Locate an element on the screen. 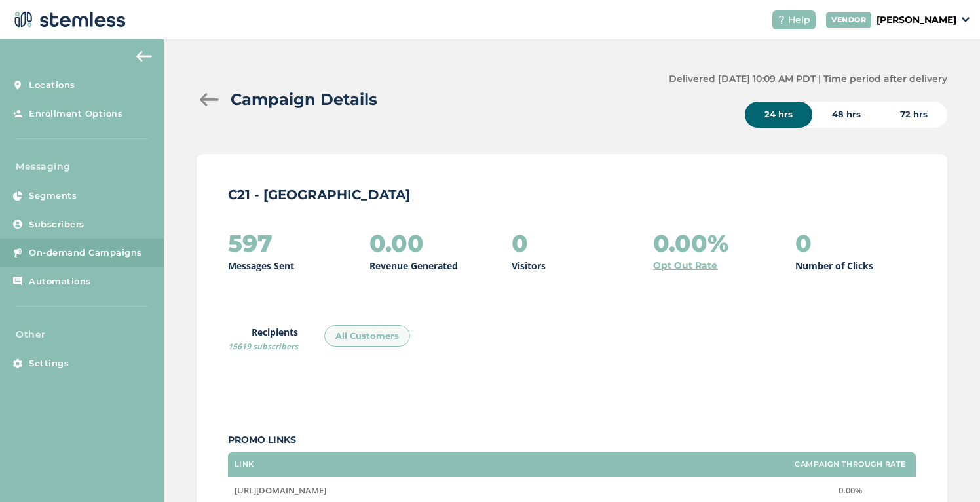 Image resolution: width=980 pixels, height=502 pixels. h2: 0.00% is located at coordinates (690, 243).